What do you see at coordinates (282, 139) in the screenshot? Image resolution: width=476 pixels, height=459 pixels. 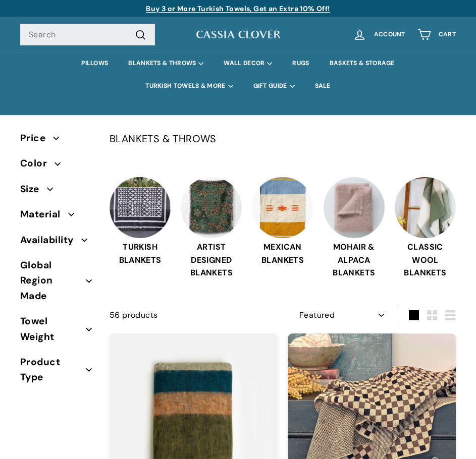 I see `p: BLANKETS & THROWS` at bounding box center [282, 139].